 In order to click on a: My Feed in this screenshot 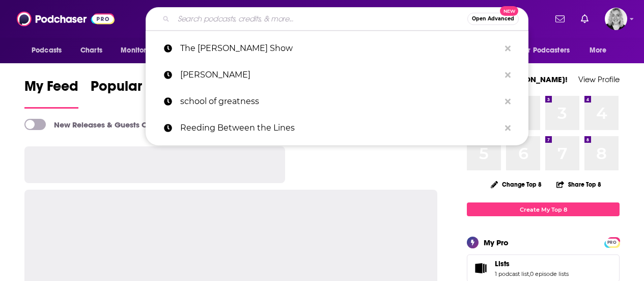, I will do `click(52, 92)`.